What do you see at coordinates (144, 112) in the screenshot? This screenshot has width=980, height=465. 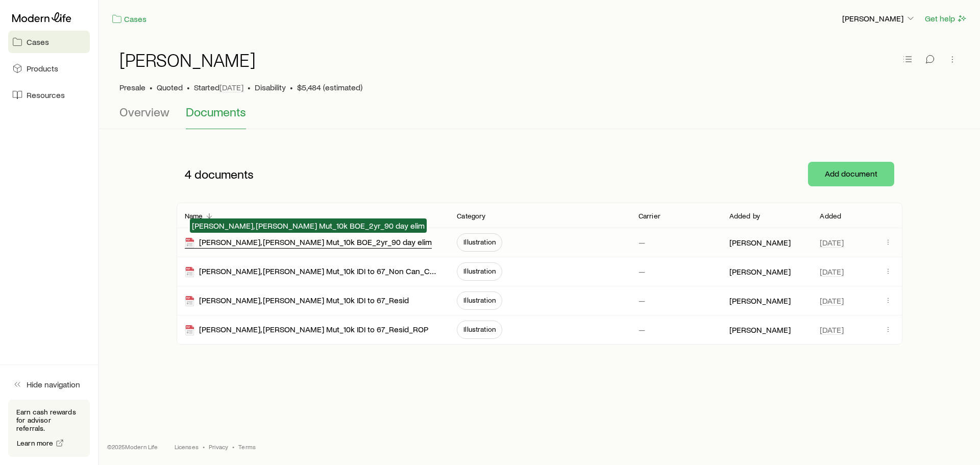 I see `span: Overview` at bounding box center [144, 112].